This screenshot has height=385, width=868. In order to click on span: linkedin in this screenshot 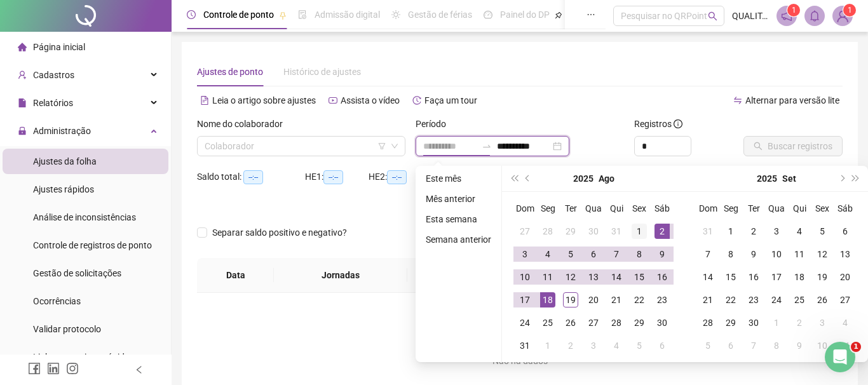, I will do `click(54, 368)`.